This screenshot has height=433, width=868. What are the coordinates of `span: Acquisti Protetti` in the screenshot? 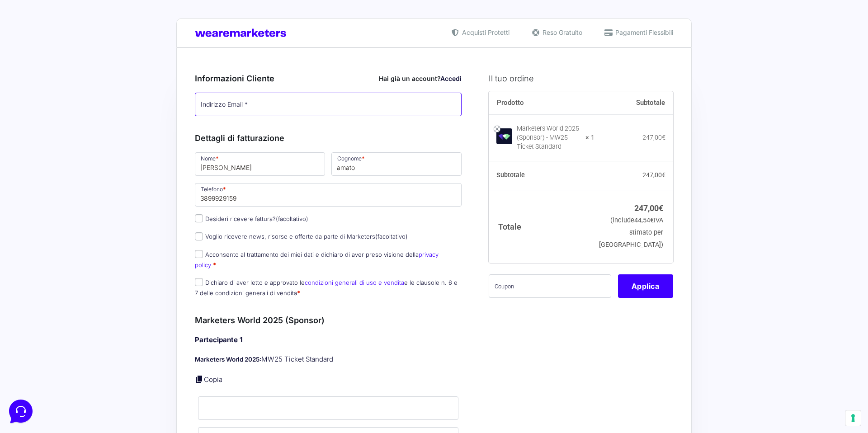 It's located at (485, 32).